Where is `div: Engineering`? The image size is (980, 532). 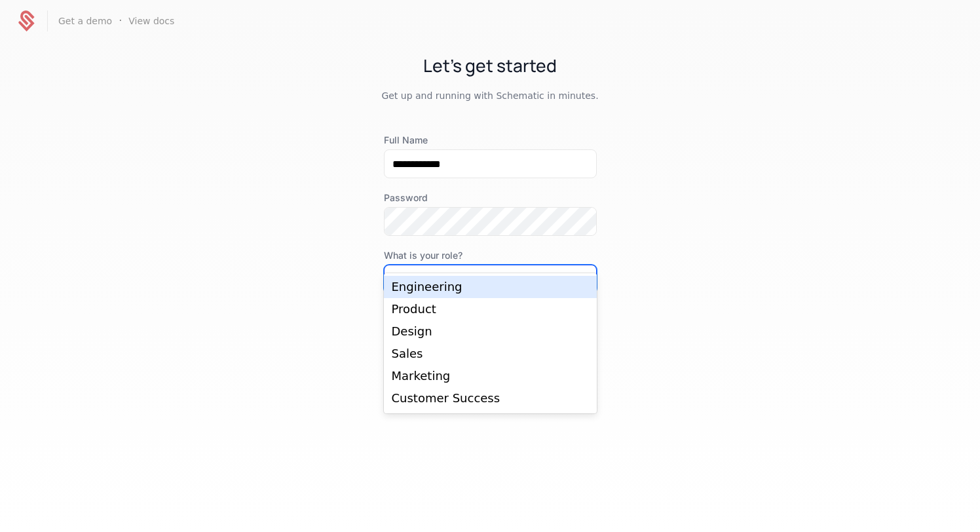 div: Engineering is located at coordinates (490, 287).